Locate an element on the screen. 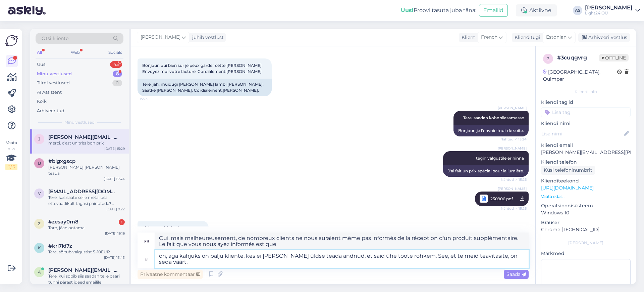 This screenshot has height=292, width=644. span: French is located at coordinates (489, 37).